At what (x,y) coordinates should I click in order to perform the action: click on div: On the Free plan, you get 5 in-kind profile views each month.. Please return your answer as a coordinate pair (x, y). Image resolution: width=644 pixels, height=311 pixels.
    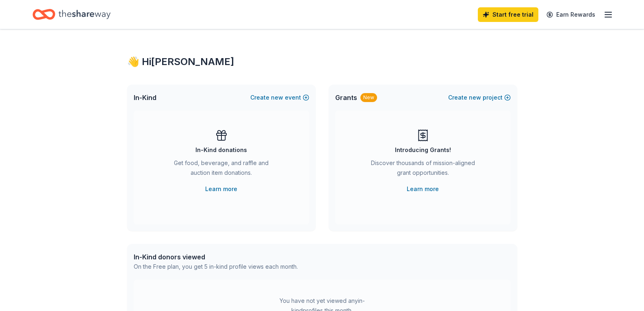
    Looking at the image, I should click on (216, 266).